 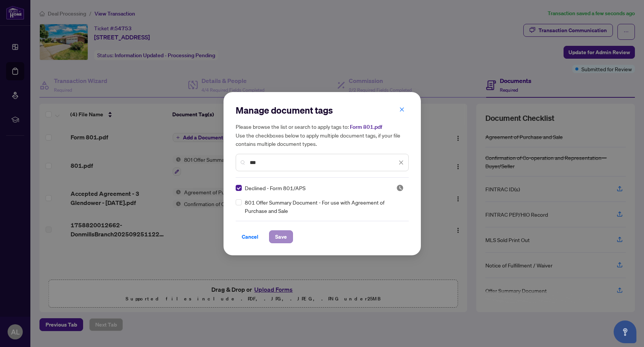 I want to click on button: Cancel, so click(x=250, y=237).